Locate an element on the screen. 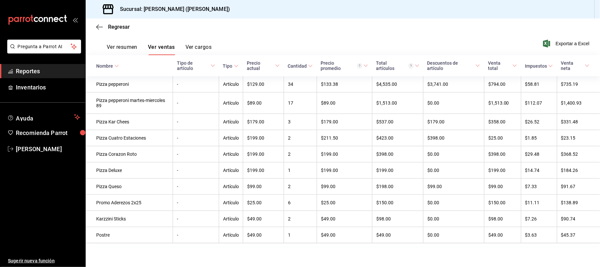 The width and height of the screenshot is (600, 267). button: Exportar a Excel is located at coordinates (567, 43).